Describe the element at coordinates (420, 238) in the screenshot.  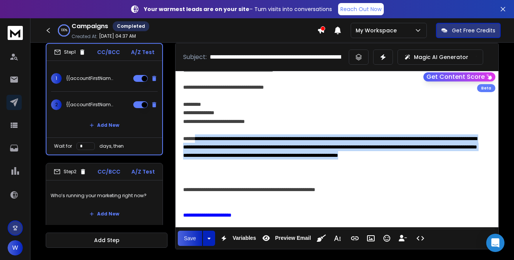
I see `button: Code View` at that location.